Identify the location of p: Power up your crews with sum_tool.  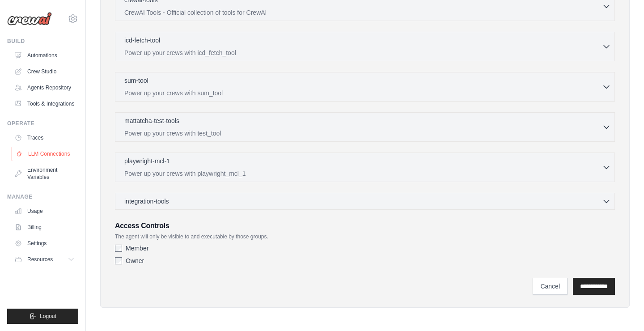
(363, 93).